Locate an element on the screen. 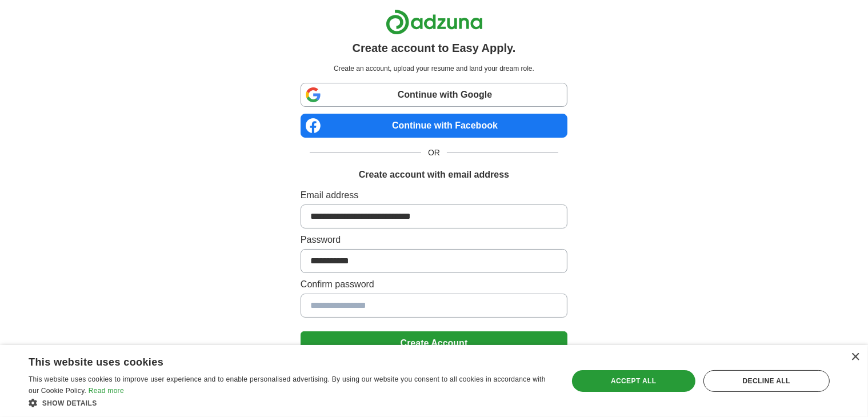  a: Continue with Facebook is located at coordinates (434, 126).